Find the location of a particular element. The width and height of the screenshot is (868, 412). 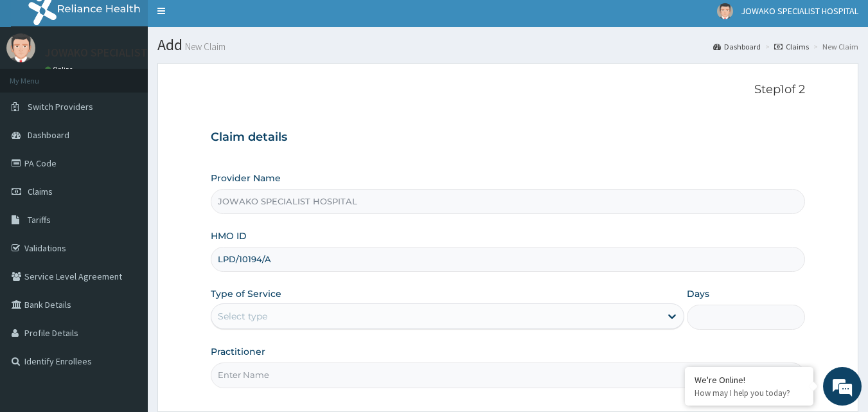

input: Enter HMO ID is located at coordinates (508, 259).